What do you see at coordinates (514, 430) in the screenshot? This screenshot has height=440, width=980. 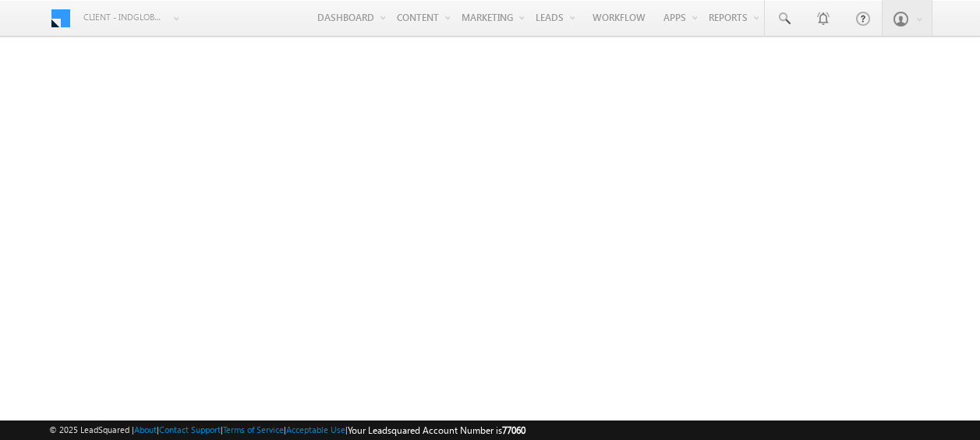 I see `span: 77060` at bounding box center [514, 430].